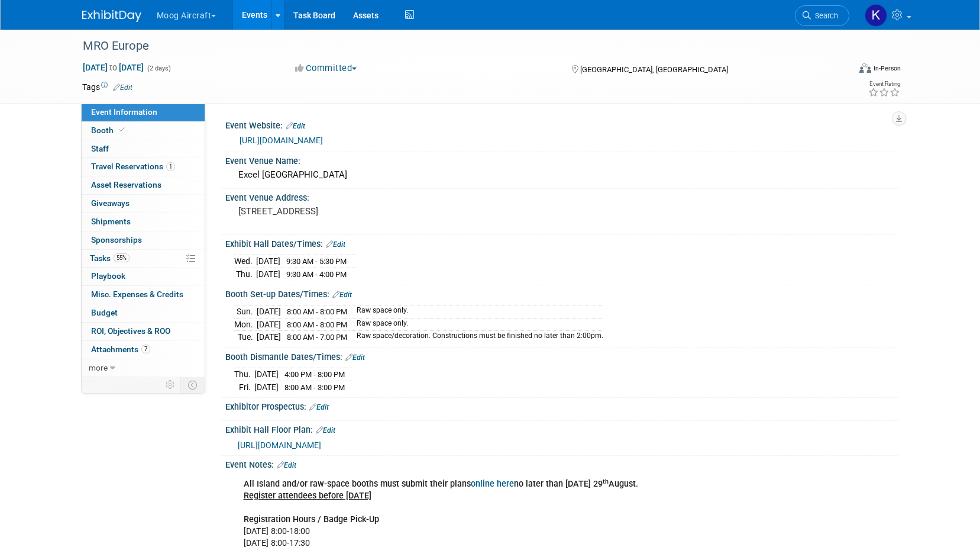 The width and height of the screenshot is (980, 547). Describe the element at coordinates (562, 242) in the screenshot. I see `div: Exhibit Hall Dates/Times:` at that location.